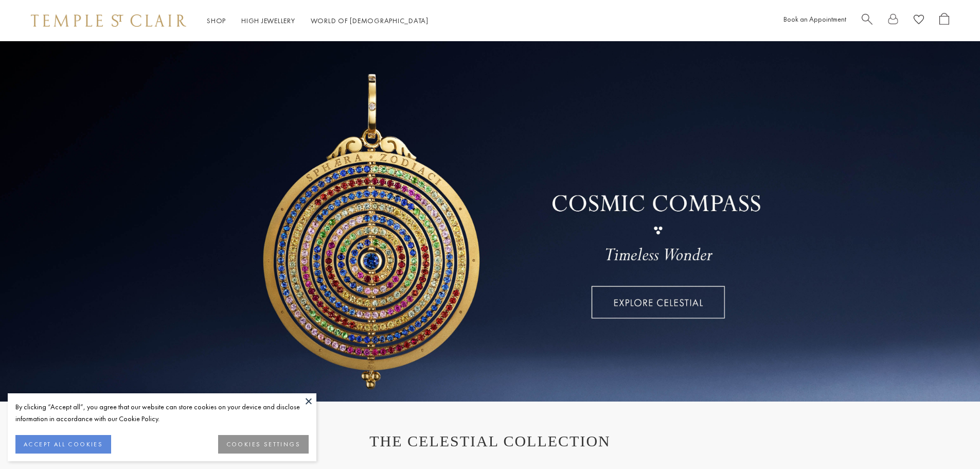 The image size is (980, 469). I want to click on nav: Main navigation, so click(317, 21).